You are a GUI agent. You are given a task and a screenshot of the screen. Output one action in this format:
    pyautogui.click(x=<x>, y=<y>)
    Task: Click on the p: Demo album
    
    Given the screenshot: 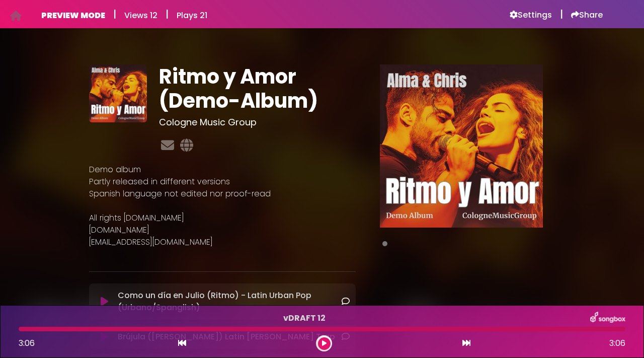 What is the action you would take?
    pyautogui.click(x=223, y=170)
    